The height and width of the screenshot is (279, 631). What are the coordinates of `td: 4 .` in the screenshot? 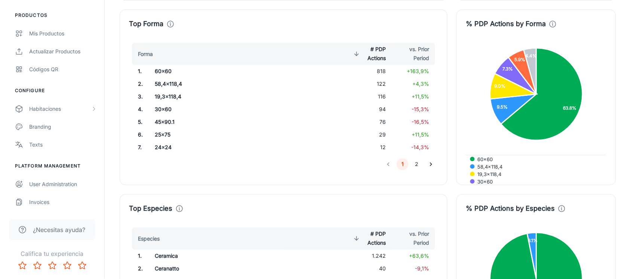 It's located at (139, 109).